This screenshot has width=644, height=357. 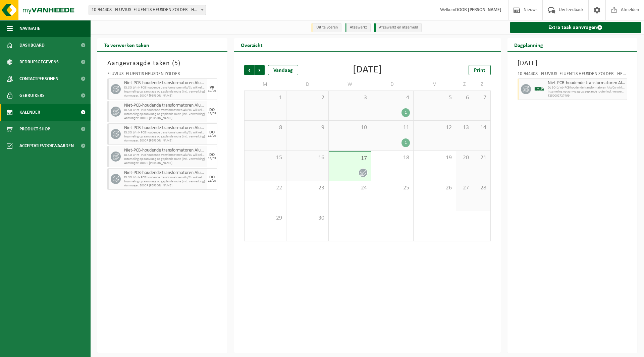 I want to click on div: 10-944408 - FLUVIUS- FLUENTIS HEUSDEN ZOLDER - HEUSDEN-ZOLDER, so click(x=572, y=75).